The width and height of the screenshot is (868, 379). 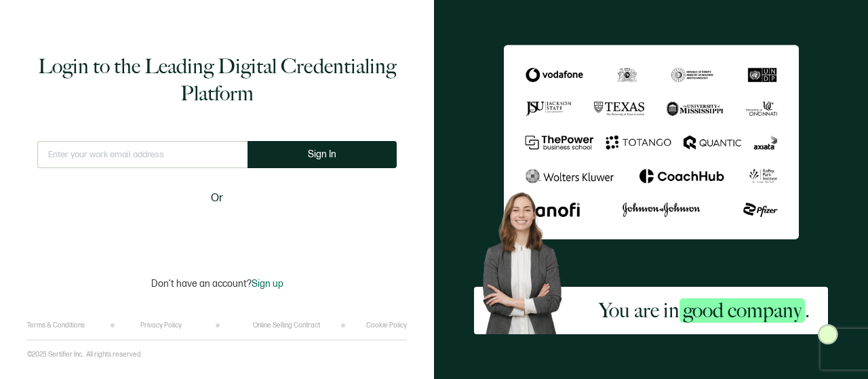 I want to click on img: Sertifier Login - You are in <span class="strong-h">good company</span>. Hero, so click(x=527, y=259).